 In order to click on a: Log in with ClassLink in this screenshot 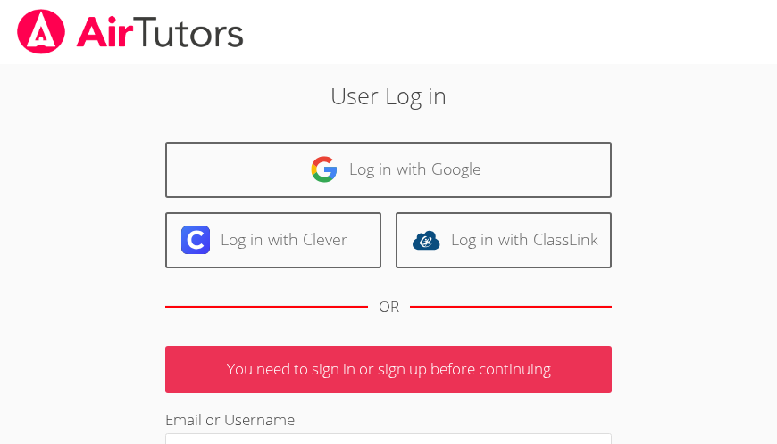, I will do `click(503, 240)`.